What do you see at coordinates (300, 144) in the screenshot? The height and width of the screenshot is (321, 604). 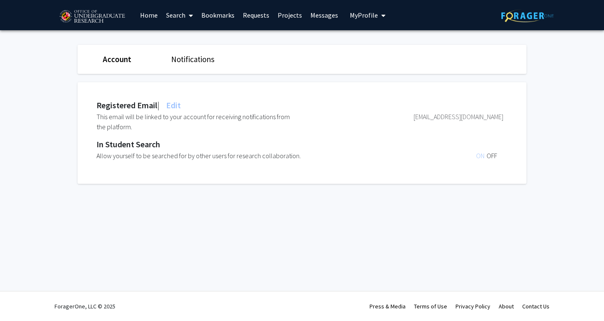 I see `div: In Student Search` at bounding box center [300, 144].